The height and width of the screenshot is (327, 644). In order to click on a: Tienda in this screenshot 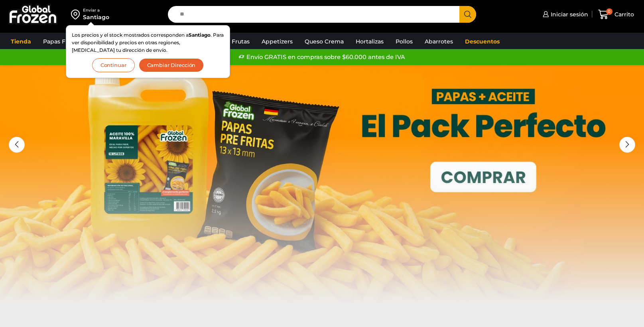, I will do `click(21, 42)`.